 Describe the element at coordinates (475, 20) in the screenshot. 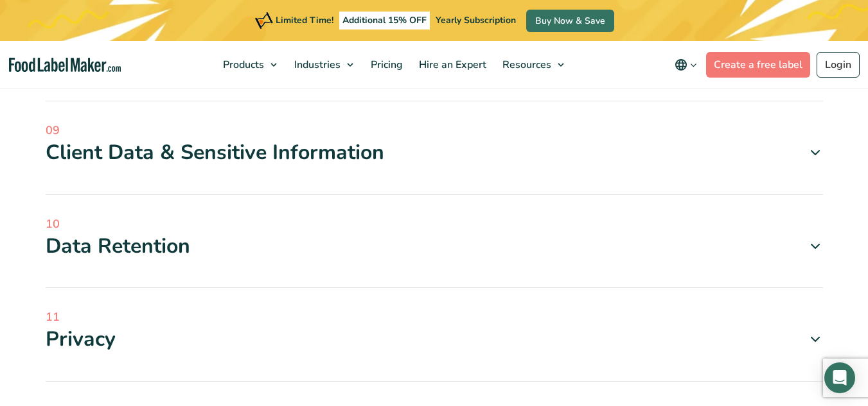

I see `span: Yearly Subscription` at that location.